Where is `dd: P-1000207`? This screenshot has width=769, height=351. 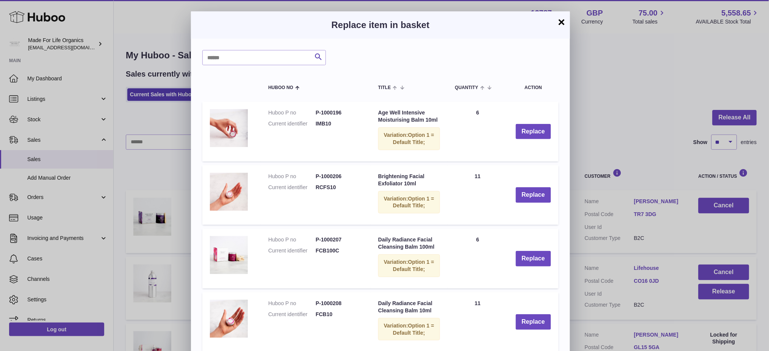 dd: P-1000207 is located at coordinates (339, 240).